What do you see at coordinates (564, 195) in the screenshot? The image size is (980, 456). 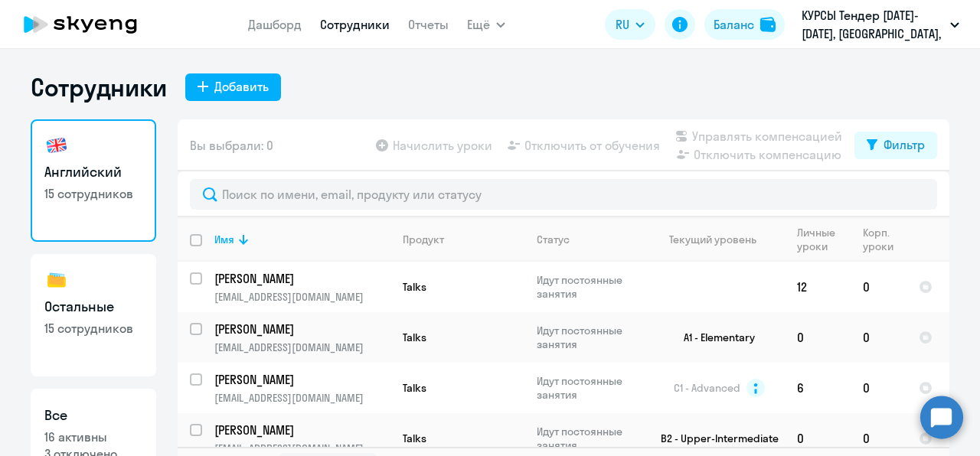 I see `input: Поиск по имени, email, продукту или статусу` at bounding box center [564, 195].